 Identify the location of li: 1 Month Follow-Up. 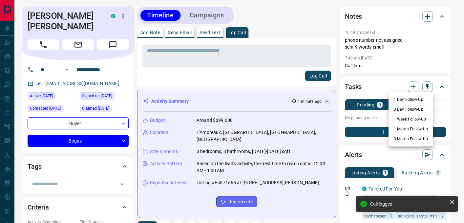
(411, 129).